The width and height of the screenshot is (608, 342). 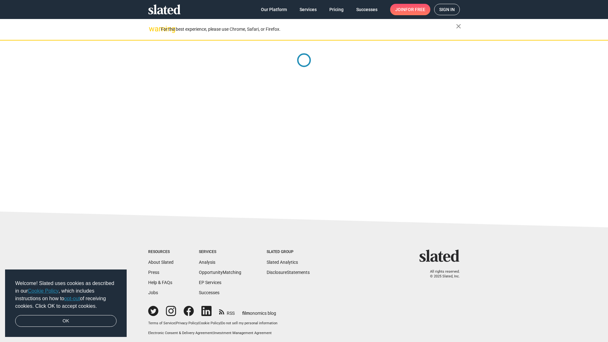 What do you see at coordinates (160, 283) in the screenshot?
I see `a: Help & FAQs` at bounding box center [160, 283].